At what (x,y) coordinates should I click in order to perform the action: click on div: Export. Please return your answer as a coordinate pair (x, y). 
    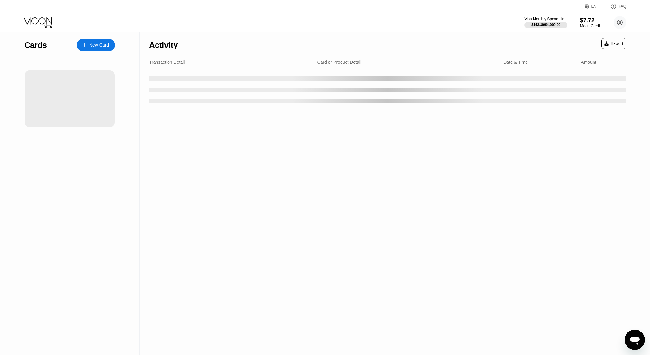
    Looking at the image, I should click on (614, 43).